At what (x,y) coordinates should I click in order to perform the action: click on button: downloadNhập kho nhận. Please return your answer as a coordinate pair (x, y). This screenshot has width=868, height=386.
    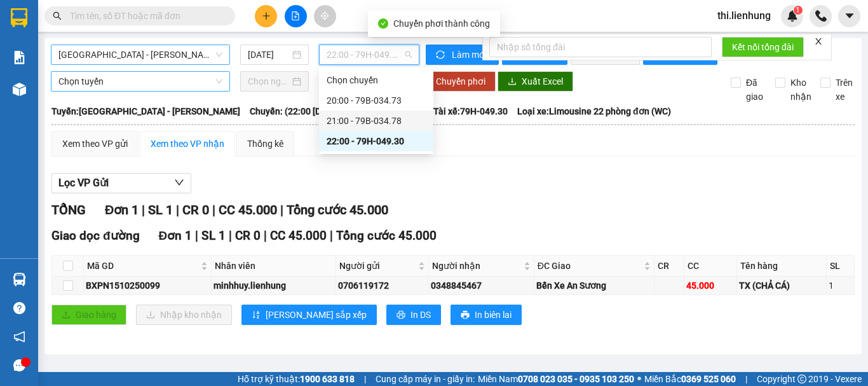
    Looking at the image, I should click on (183, 315).